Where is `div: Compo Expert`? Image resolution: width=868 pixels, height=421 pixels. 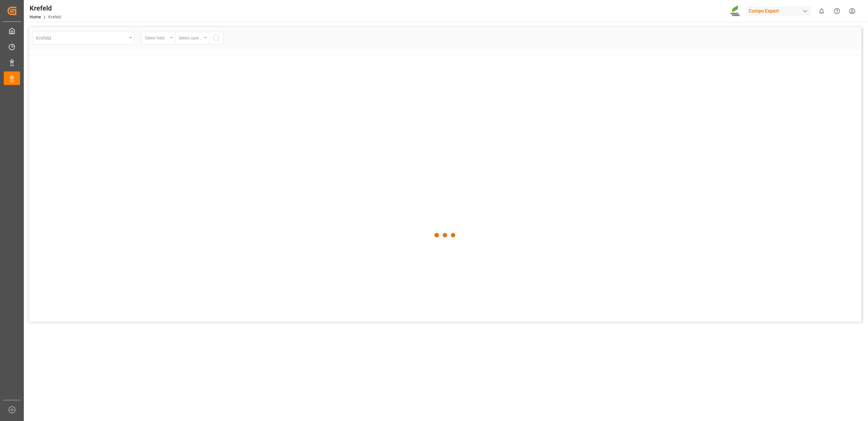 div: Compo Expert is located at coordinates (779, 11).